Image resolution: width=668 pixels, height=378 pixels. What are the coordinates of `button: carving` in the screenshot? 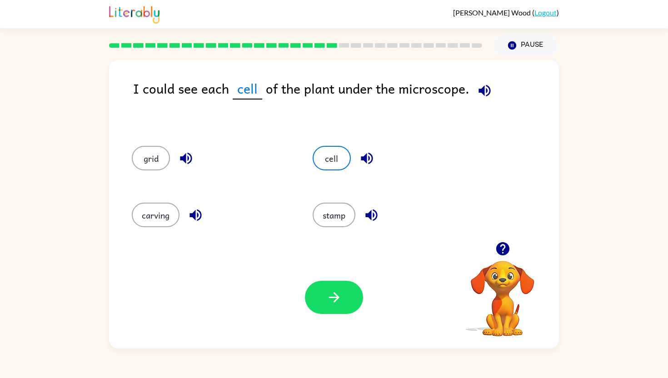 It's located at (155, 215).